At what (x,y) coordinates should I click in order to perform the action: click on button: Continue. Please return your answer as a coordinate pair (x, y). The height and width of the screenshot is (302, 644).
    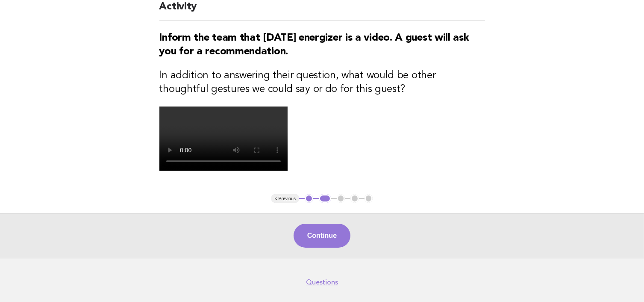
    Looking at the image, I should click on (321, 235).